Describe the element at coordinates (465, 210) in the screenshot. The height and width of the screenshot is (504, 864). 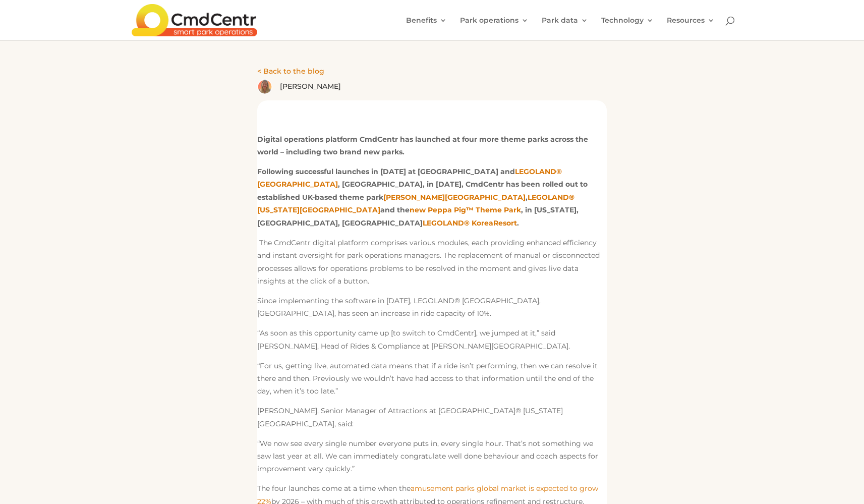
I see `b: new Peppa Pig™ Theme Park` at that location.